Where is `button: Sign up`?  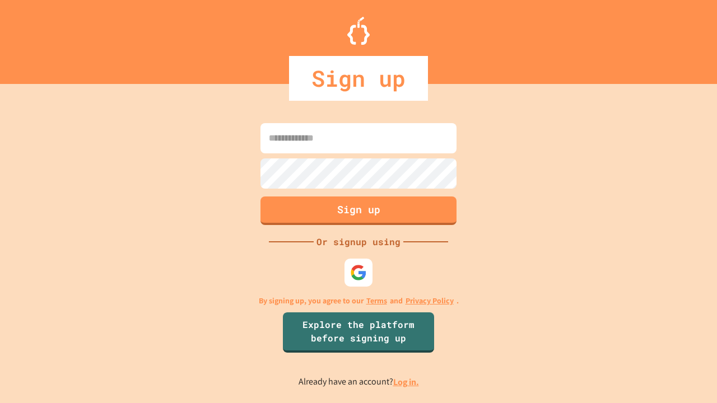
button: Sign up is located at coordinates (358, 211).